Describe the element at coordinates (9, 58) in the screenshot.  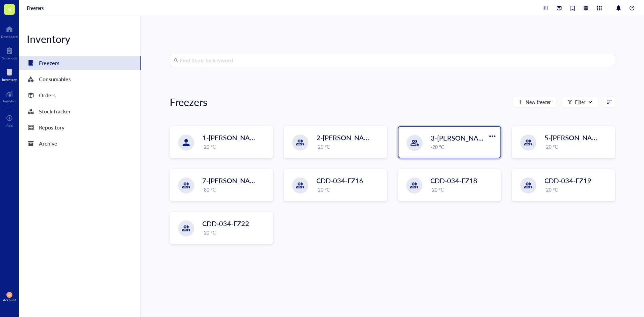
I see `div: Notebook` at that location.